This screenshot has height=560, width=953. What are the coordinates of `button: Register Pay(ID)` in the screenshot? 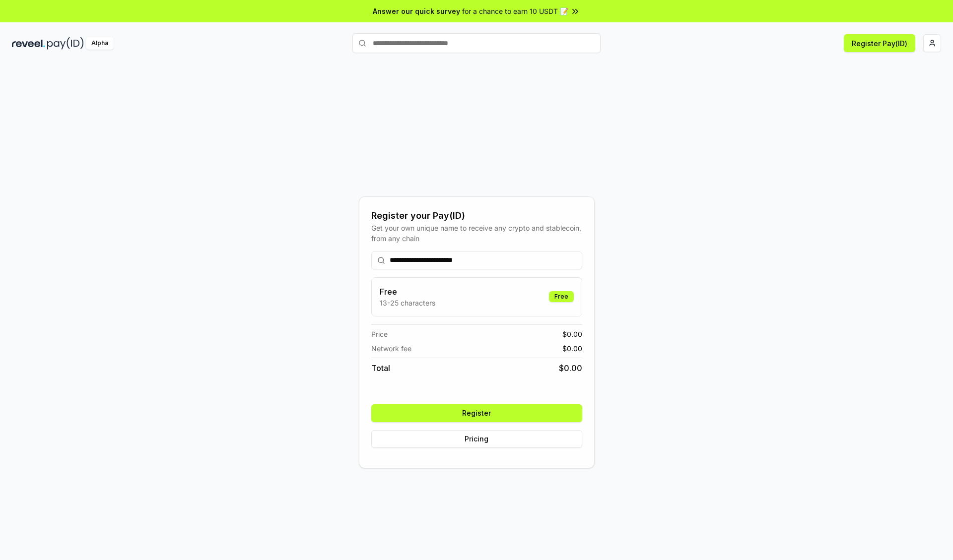 It's located at (879, 43).